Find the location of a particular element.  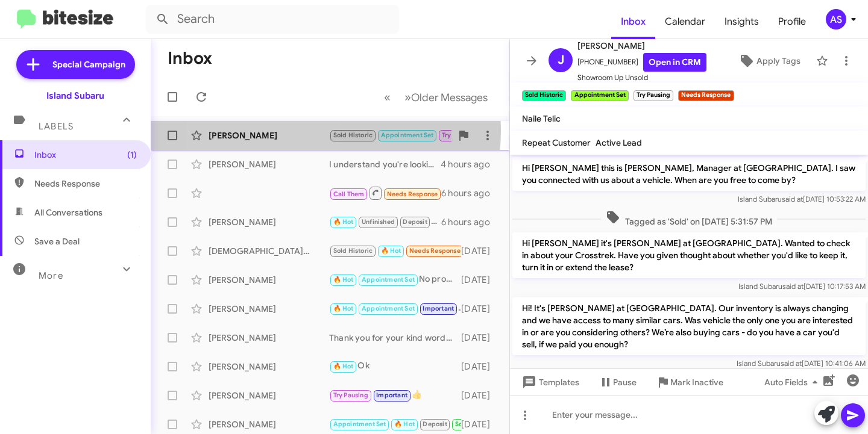

span: Call Them is located at coordinates (349, 194).